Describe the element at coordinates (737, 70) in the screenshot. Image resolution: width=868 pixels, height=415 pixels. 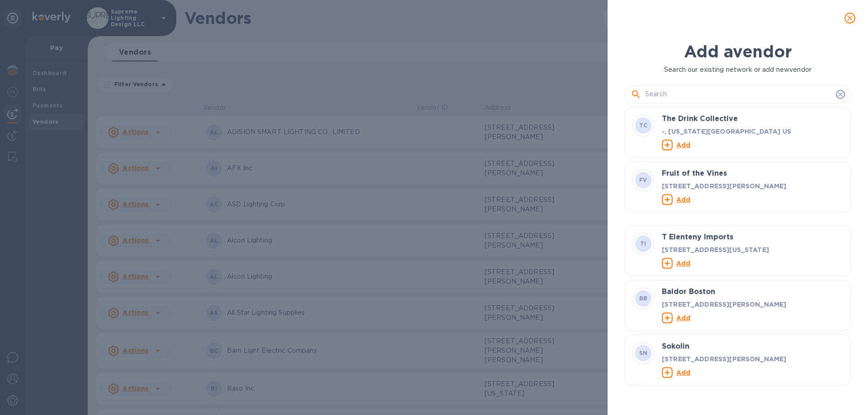
I see `p: Search our existing network or add new vendor` at that location.